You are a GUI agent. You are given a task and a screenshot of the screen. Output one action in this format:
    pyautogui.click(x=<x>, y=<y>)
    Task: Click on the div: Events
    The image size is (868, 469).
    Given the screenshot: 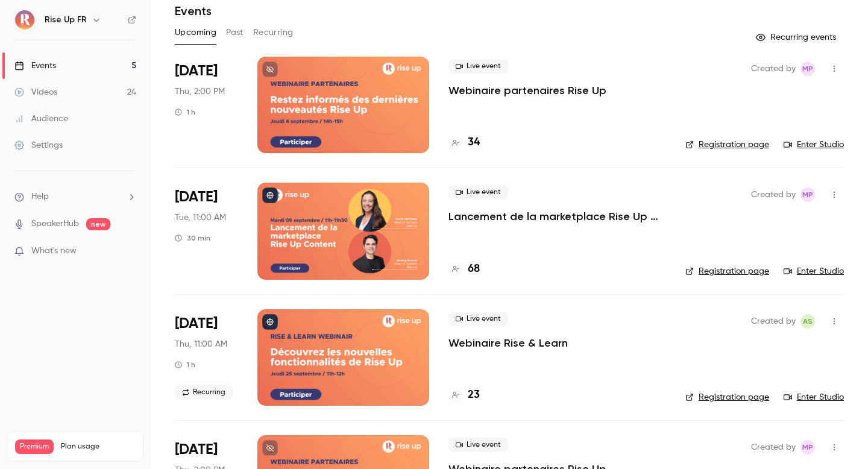 What is the action you would take?
    pyautogui.click(x=35, y=66)
    